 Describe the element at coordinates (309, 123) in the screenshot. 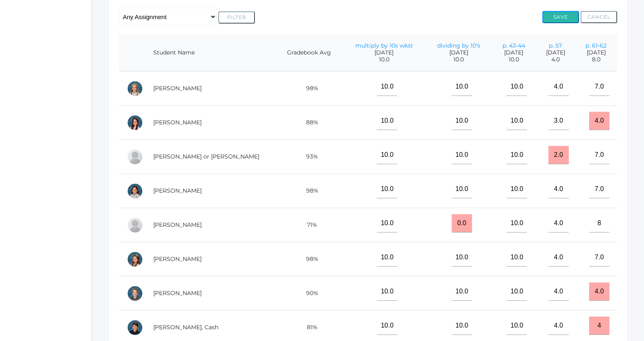

I see `td: 88%` at that location.